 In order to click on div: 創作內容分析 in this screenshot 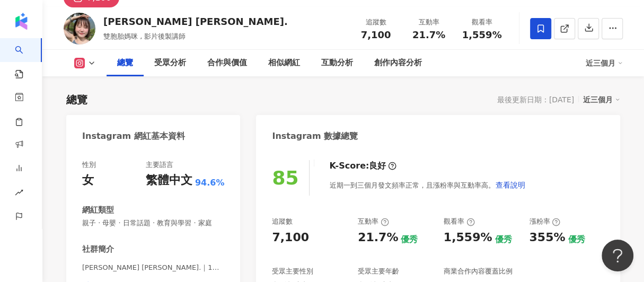, I will do `click(398, 63)`.